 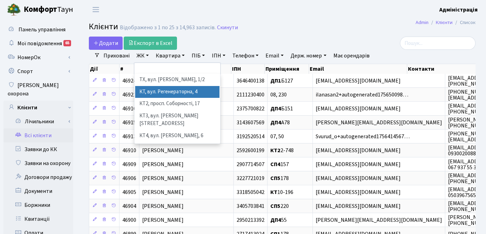 What do you see at coordinates (48, 10) in the screenshot?
I see `span: Таун` at bounding box center [48, 10].